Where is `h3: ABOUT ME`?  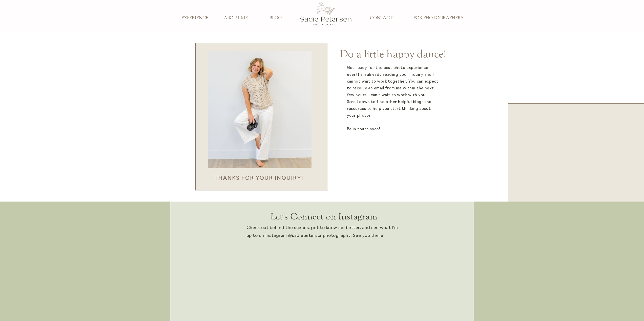 h3: ABOUT ME is located at coordinates (236, 18).